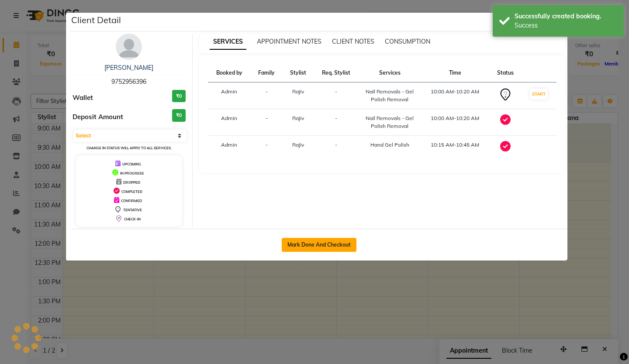 The height and width of the screenshot is (364, 629). I want to click on th: Time, so click(455, 73).